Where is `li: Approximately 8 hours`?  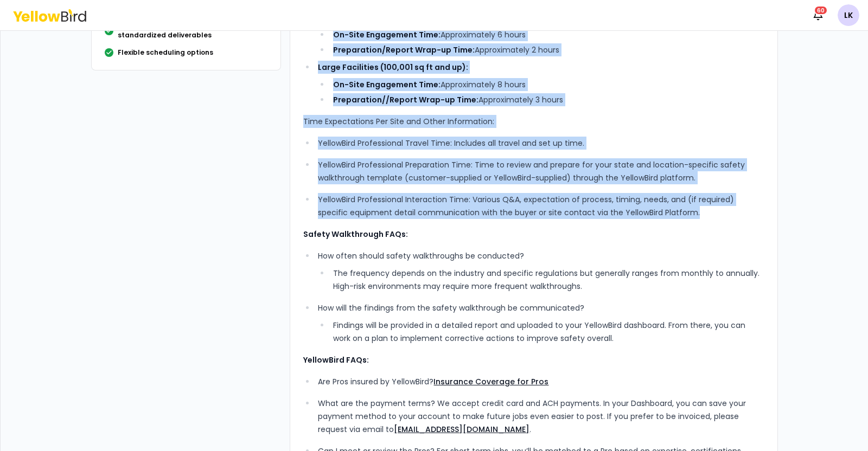 li: Approximately 8 hours is located at coordinates (546, 85).